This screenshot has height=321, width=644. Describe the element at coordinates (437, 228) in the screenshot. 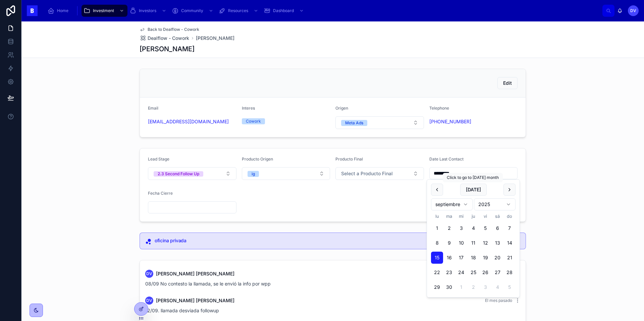

I see `button: lunes, 1 de septiembre de 2025` at that location.